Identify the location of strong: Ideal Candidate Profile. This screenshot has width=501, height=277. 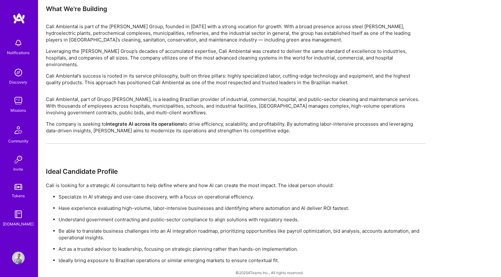
(82, 171).